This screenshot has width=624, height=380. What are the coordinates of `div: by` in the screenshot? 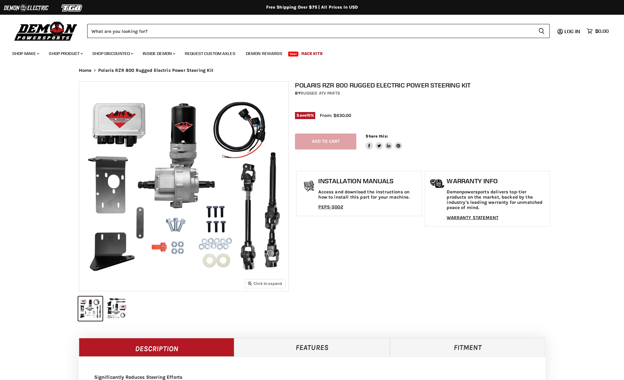 It's located at (423, 93).